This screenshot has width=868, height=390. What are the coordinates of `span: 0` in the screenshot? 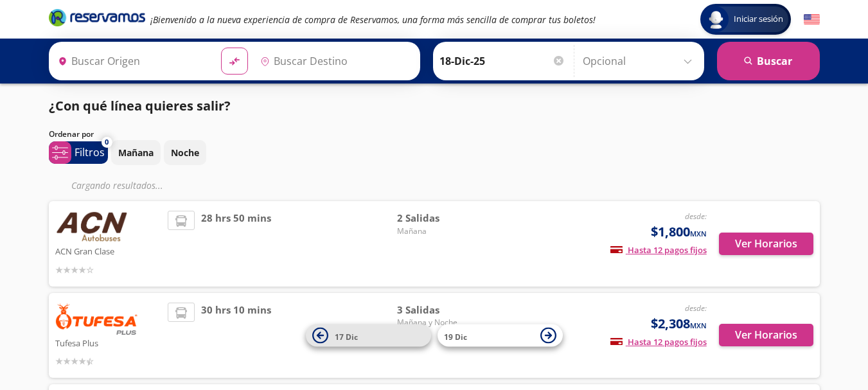 It's located at (107, 142).